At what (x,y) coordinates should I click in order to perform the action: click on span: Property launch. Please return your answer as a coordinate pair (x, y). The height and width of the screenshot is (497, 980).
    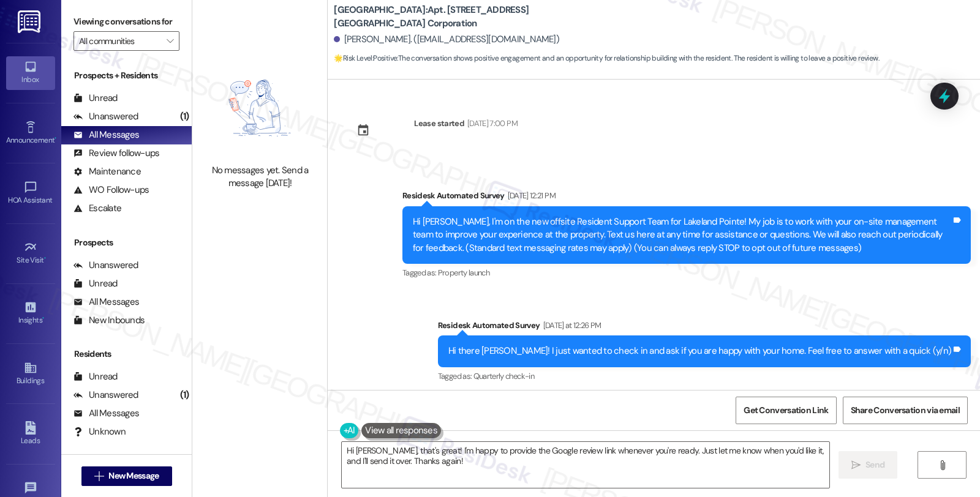
    Looking at the image, I should click on (464, 272).